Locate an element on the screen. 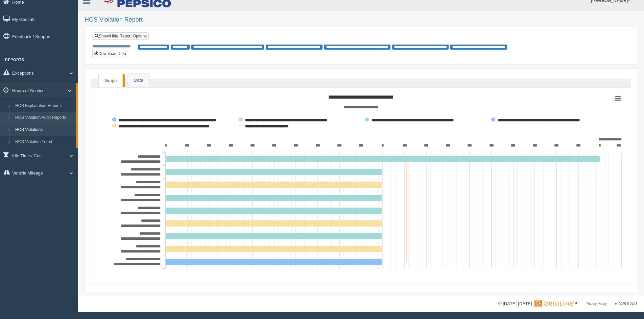 The width and height of the screenshot is (644, 319). a: HOS Violations is located at coordinates (44, 130).